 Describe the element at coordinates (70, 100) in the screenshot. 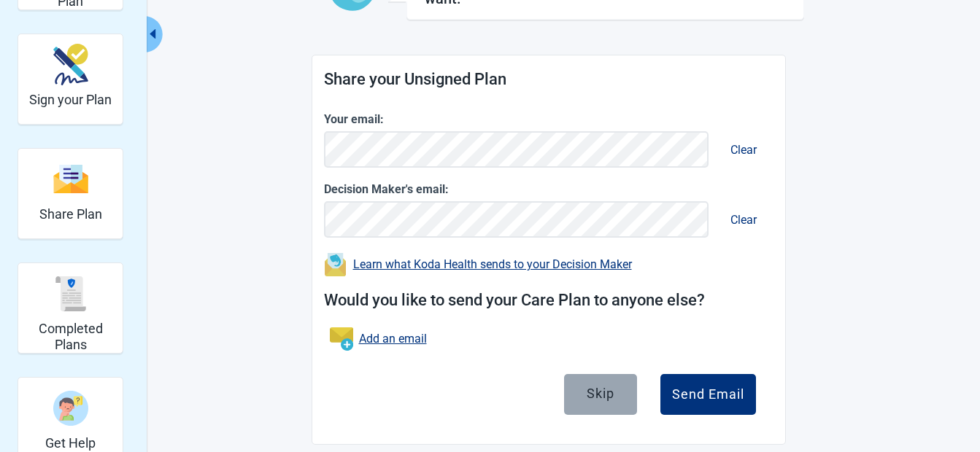

I see `h2: Sign your Plan` at that location.